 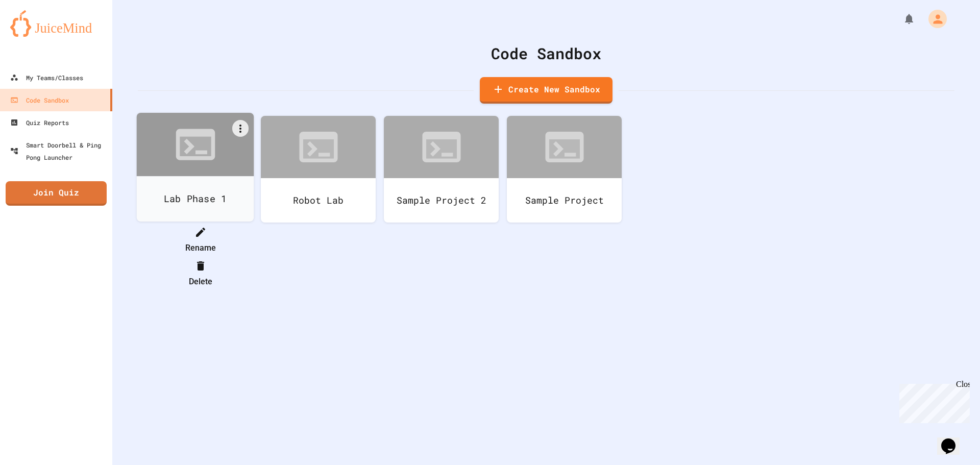 I want to click on a: Robot Lab, so click(x=318, y=169).